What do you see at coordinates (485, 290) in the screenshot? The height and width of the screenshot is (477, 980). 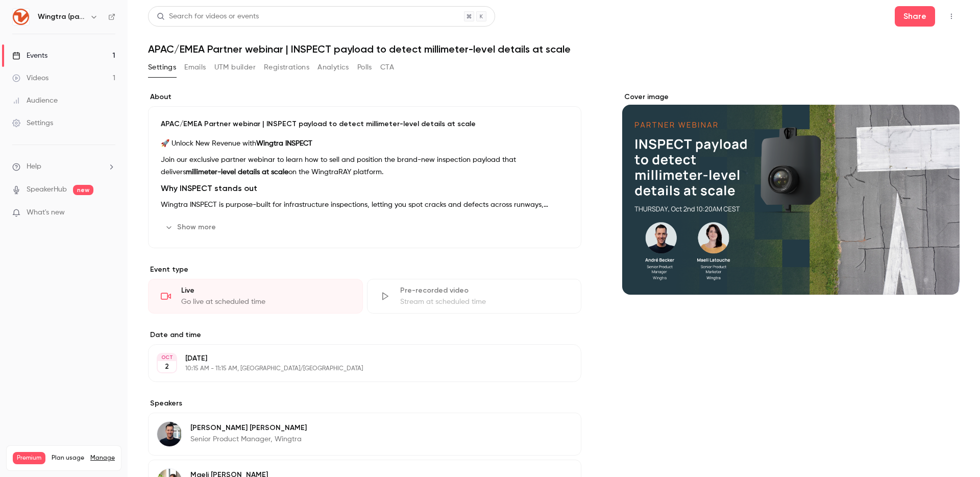 I see `div: Pre-recorded video` at bounding box center [485, 290].